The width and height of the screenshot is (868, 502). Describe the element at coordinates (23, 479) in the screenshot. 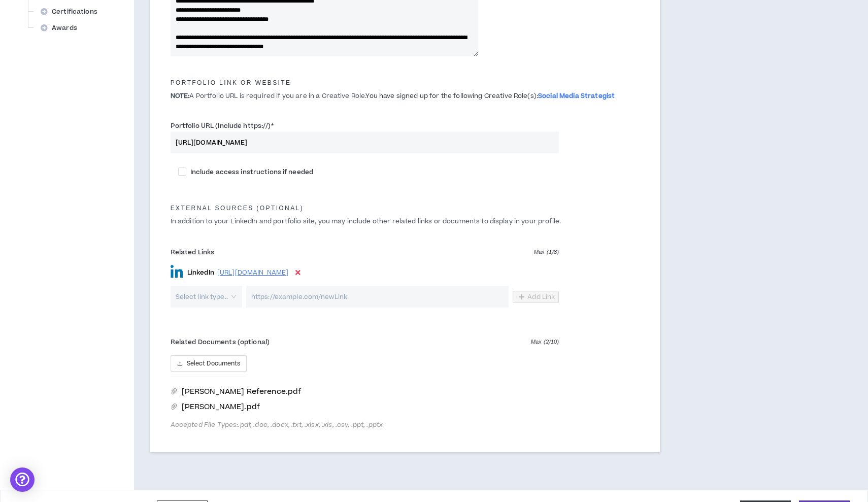

I see `div: Open Intercom Messenger` at that location.